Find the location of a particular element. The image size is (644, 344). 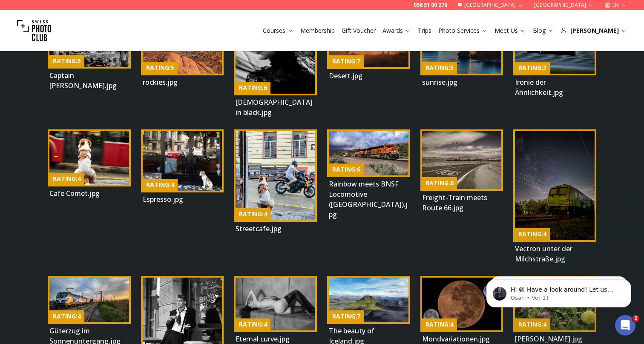

span: 2 is located at coordinates (636, 318).